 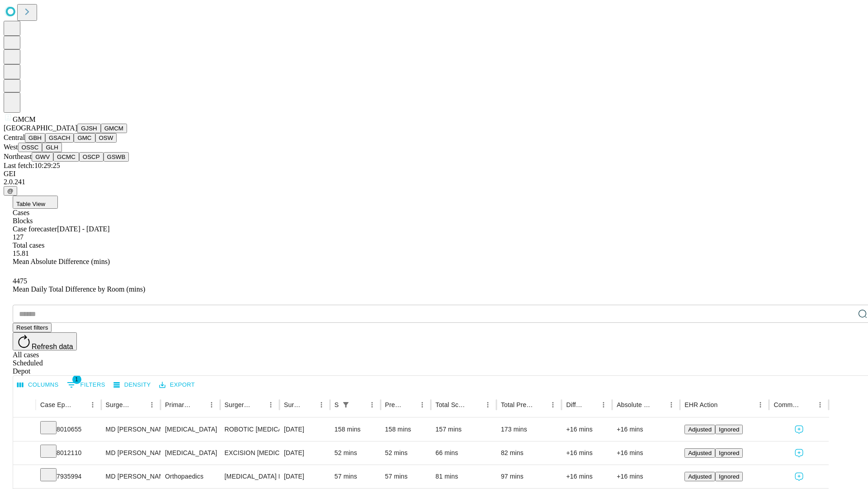 I want to click on div: Comments, so click(x=787, y=404).